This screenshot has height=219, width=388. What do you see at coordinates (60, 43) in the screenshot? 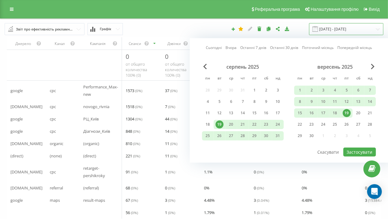
I see `div: Канал` at bounding box center [60, 43].